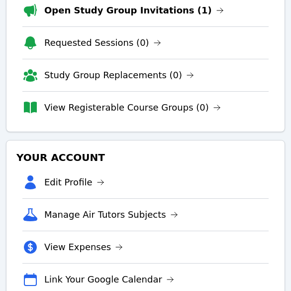 The height and width of the screenshot is (291, 291). Describe the element at coordinates (103, 43) in the screenshot. I see `a: Requested Sessions (0)` at that location.